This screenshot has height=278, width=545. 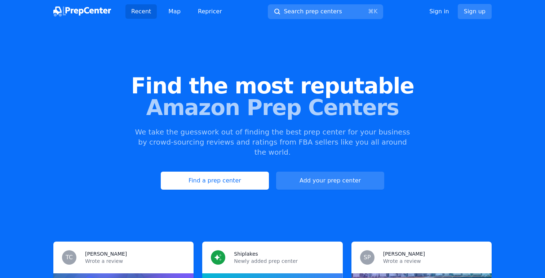 What do you see at coordinates (141, 12) in the screenshot?
I see `a: Recent` at bounding box center [141, 12].